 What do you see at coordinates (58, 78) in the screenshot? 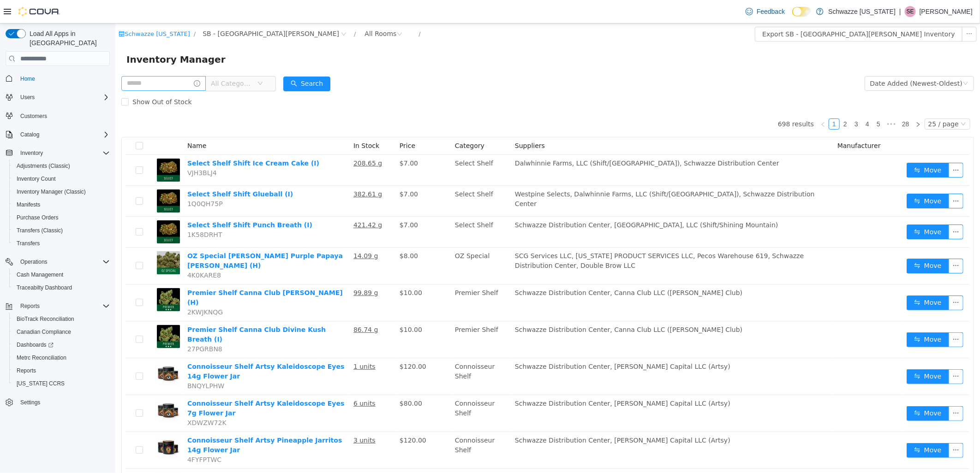
I see `button: Home` at bounding box center [58, 78].